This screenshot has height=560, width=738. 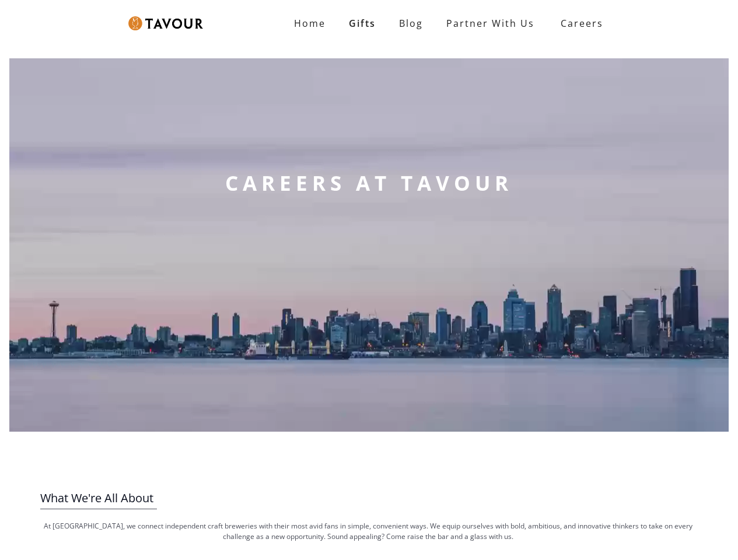 I want to click on strong: Home, so click(x=310, y=23).